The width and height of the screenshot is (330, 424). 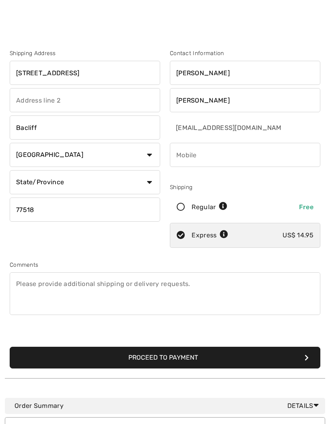 What do you see at coordinates (245, 187) in the screenshot?
I see `div: Shipping` at bounding box center [245, 187].